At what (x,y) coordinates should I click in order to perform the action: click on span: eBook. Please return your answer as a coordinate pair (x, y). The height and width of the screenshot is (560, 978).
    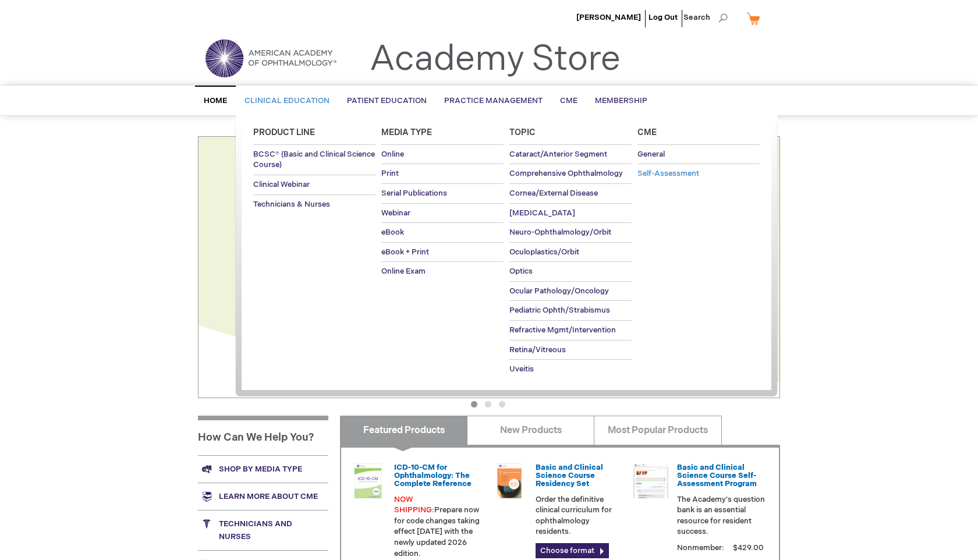
    Looking at the image, I should click on (392, 232).